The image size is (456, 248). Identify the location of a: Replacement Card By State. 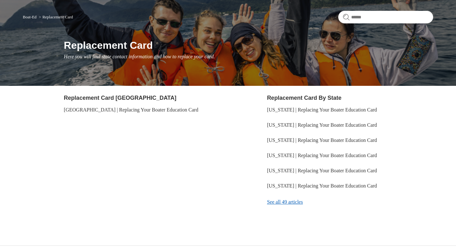
(304, 98).